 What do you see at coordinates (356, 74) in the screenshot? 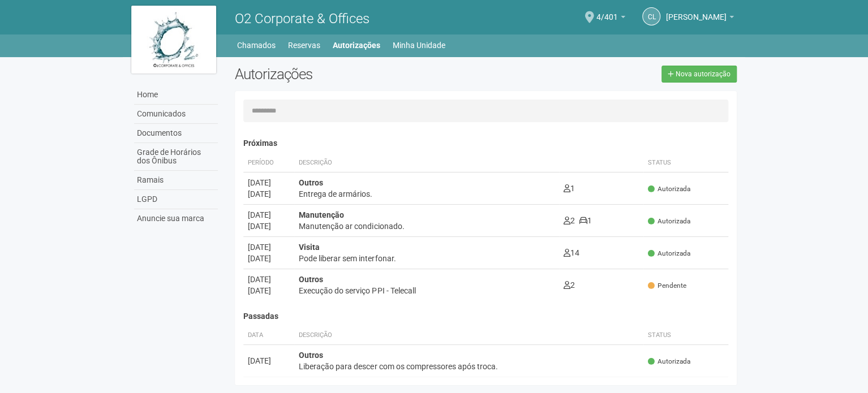
I see `h2: Autorizações` at bounding box center [356, 74].